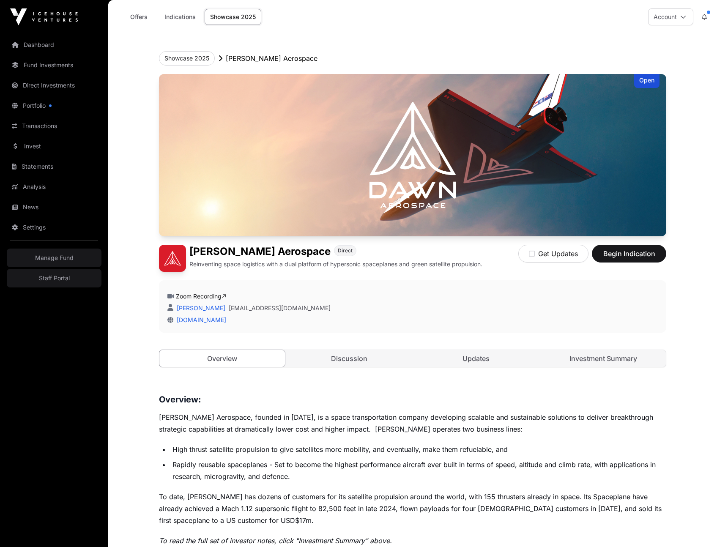 This screenshot has height=547, width=717. What do you see at coordinates (222, 359) in the screenshot?
I see `a: Overview` at bounding box center [222, 359].